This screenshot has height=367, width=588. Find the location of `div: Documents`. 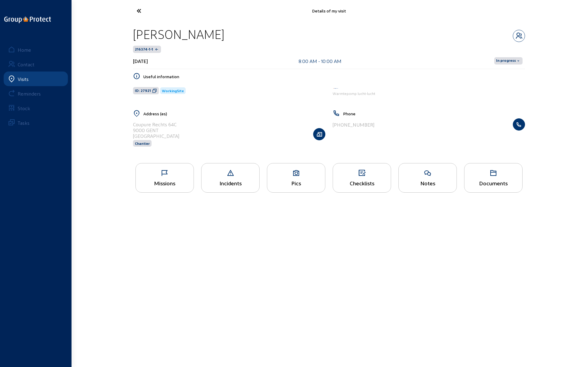

div: Documents is located at coordinates (493, 183).